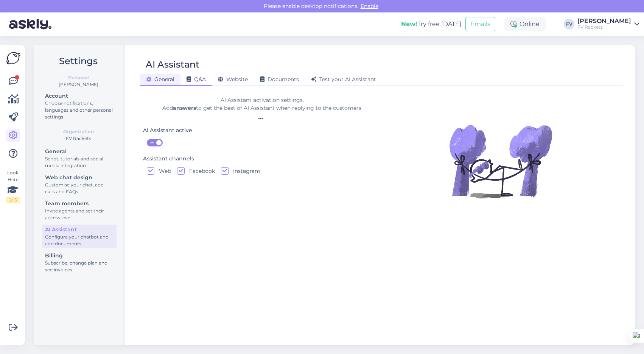  I want to click on div: Billing, so click(79, 256).